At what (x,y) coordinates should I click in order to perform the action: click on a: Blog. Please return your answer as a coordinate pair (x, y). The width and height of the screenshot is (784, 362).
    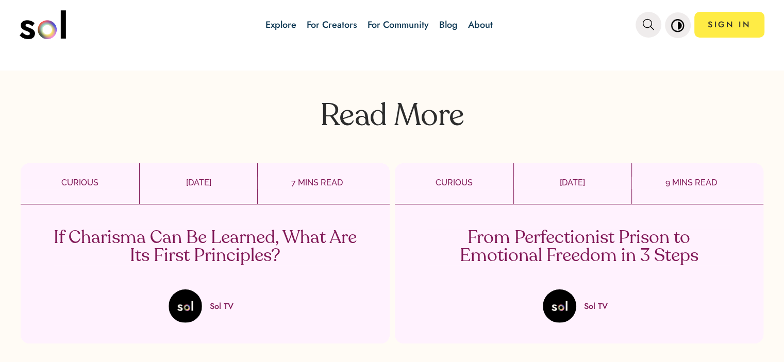
    Looking at the image, I should click on (448, 25).